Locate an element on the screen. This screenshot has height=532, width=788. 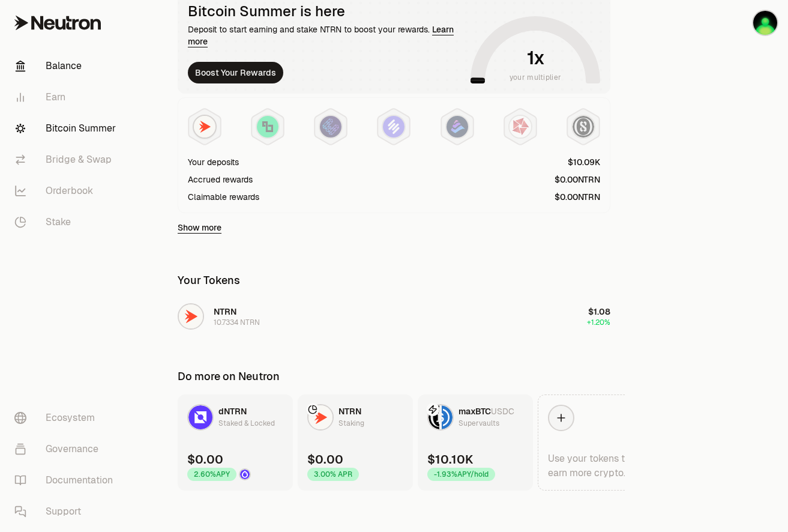
a: Earn is located at coordinates (68, 97).